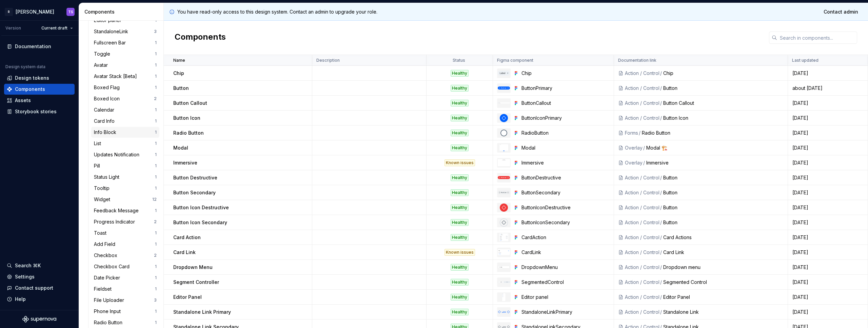 This screenshot has width=868, height=328. I want to click on a: Info Block1, so click(125, 133).